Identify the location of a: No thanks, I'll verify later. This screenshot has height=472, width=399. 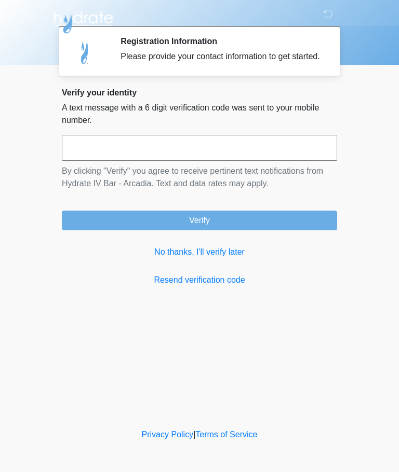
(199, 252).